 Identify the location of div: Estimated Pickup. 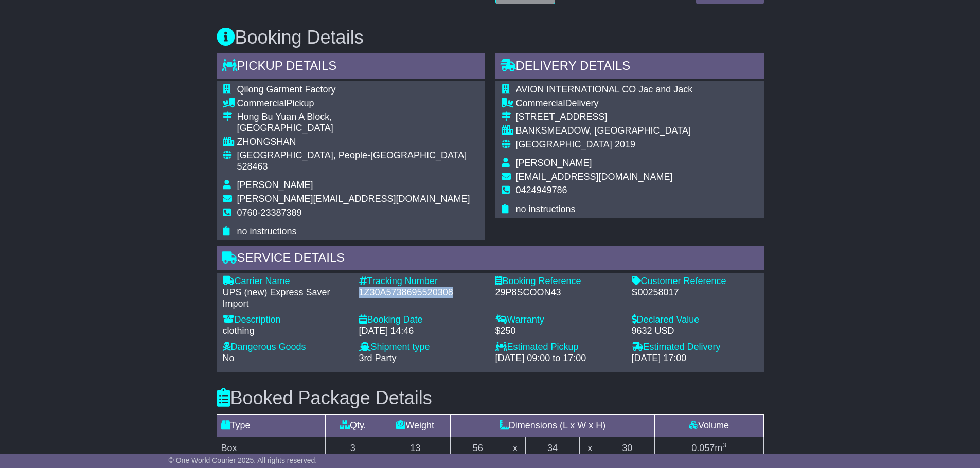
(558, 348).